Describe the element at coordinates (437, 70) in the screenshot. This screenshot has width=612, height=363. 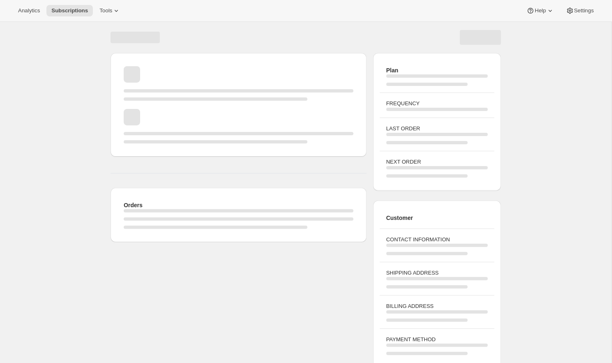
I see `h2: Plan` at that location.